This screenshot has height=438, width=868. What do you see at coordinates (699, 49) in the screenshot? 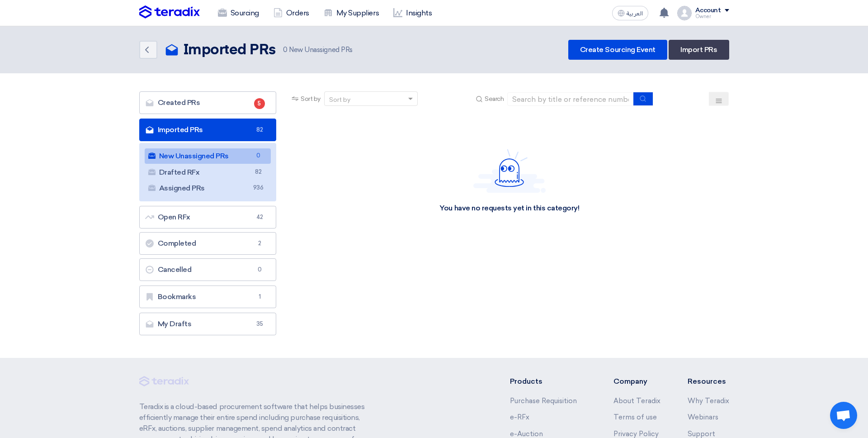
I see `a: Import PRs` at bounding box center [699, 49].